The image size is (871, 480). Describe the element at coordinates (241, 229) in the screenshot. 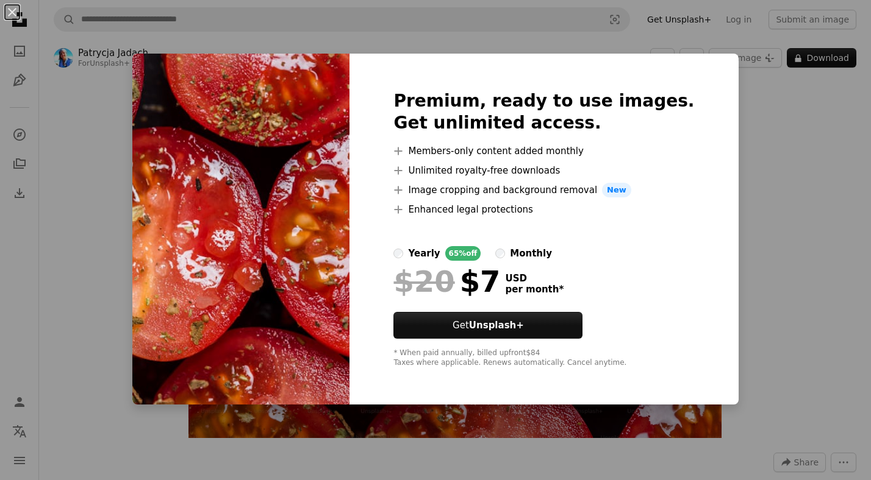

I see `img: premium_photo-1725908669373-e81c247234a7` at that location.